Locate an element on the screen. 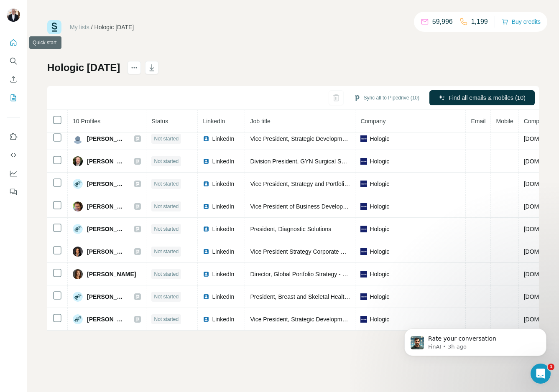  button: Use Surfe API is located at coordinates (14, 155).